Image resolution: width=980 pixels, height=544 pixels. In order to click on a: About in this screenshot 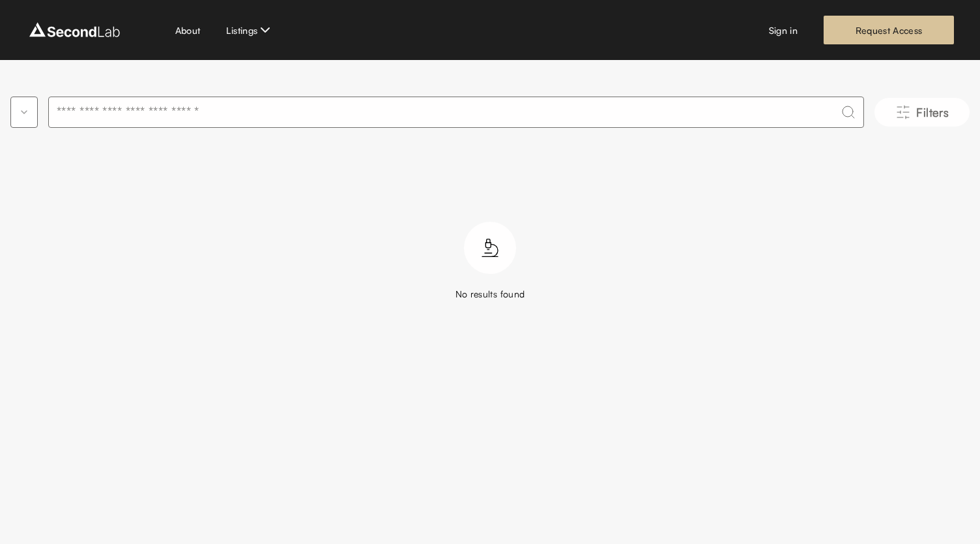, I will do `click(188, 30)`.